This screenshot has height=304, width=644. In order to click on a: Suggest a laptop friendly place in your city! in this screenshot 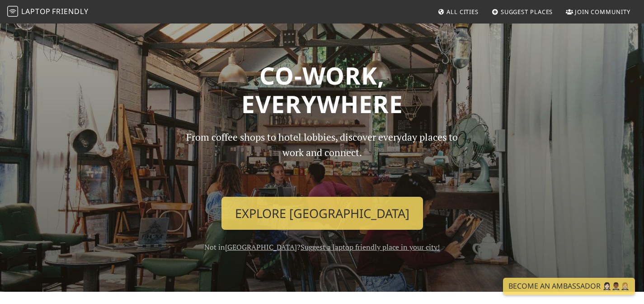, I will do `click(370, 247)`.